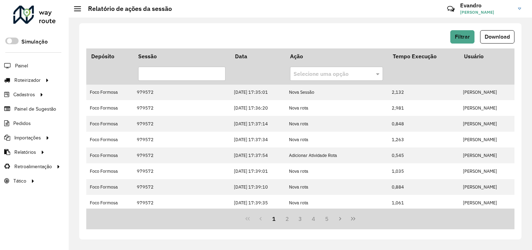 The image size is (532, 250). Describe the element at coordinates (423, 202) in the screenshot. I see `td: 1,061` at that location.